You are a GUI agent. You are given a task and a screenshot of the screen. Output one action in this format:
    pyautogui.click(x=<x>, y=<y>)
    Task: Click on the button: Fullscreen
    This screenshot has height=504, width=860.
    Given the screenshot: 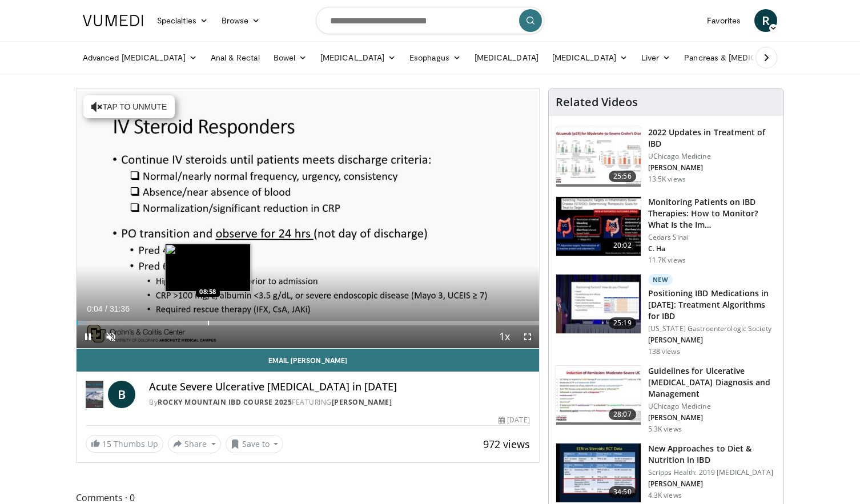 What is the action you would take?
    pyautogui.click(x=528, y=337)
    